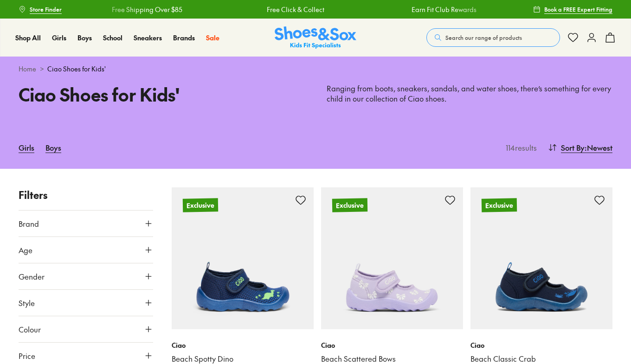 This screenshot has height=364, width=631. I want to click on span: Age, so click(26, 250).